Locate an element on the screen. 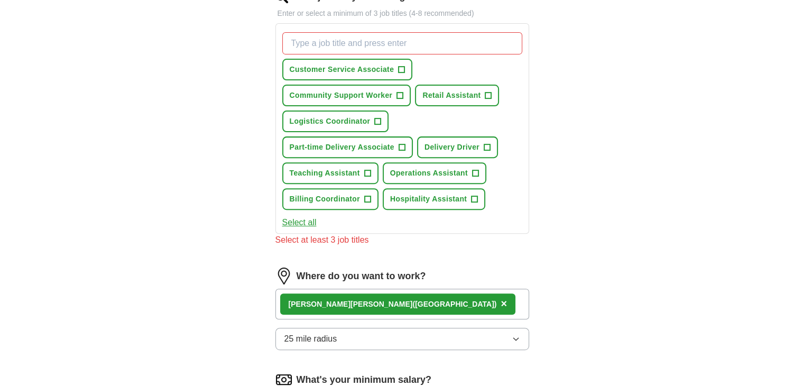 The width and height of the screenshot is (804, 386). span: Community Support Worker is located at coordinates (341, 95).